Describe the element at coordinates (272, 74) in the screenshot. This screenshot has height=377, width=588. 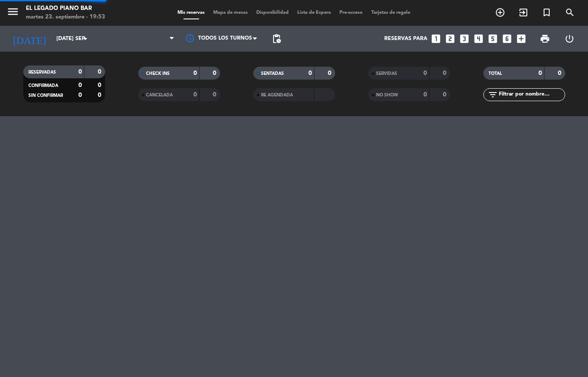
I see `span: SENTADAS` at that location.